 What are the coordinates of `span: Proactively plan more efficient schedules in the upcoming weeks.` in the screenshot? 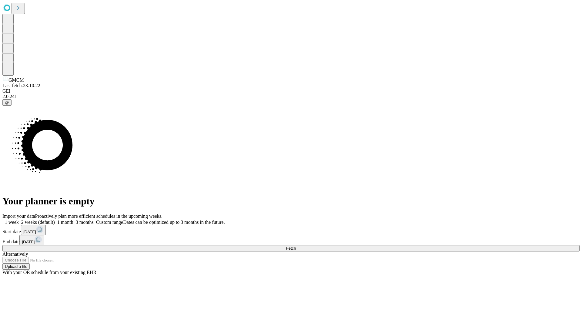 It's located at (99, 216).